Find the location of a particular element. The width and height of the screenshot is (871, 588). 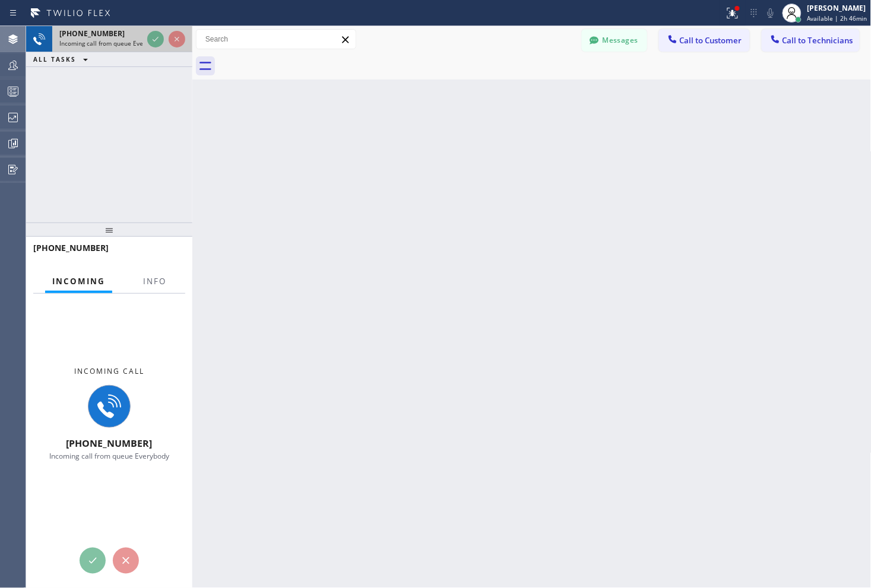

button: Info is located at coordinates (154, 282).